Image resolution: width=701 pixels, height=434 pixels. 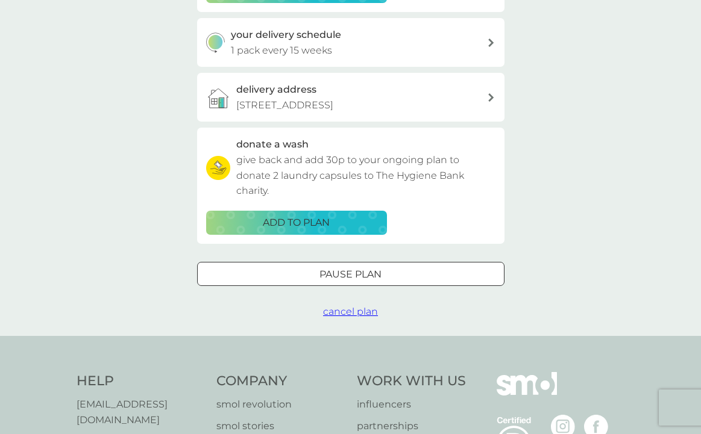 I want to click on h4: Company, so click(x=280, y=381).